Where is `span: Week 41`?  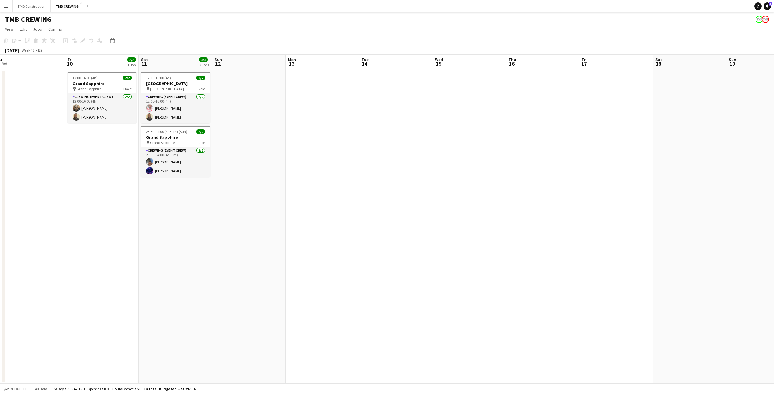
span: Week 41 is located at coordinates (28, 50).